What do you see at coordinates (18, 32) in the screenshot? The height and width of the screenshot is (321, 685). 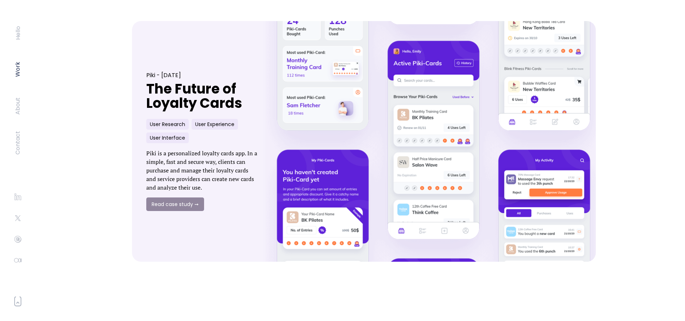 I see `a: Hello` at bounding box center [18, 32].